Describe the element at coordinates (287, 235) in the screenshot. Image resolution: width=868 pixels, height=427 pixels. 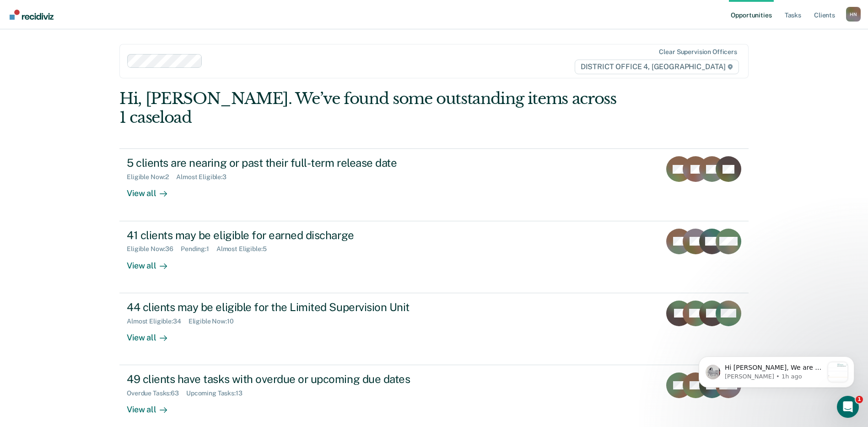
I see `div: 41 clients may be eligible for earned discharge` at that location.